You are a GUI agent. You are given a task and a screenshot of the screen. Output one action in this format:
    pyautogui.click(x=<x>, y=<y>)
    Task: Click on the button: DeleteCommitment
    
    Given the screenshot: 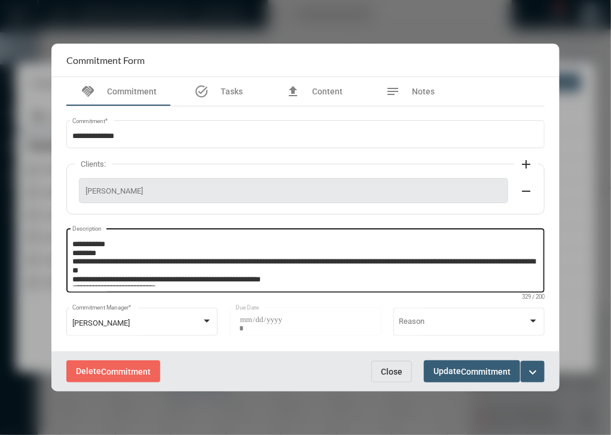 What is the action you would take?
    pyautogui.click(x=113, y=371)
    